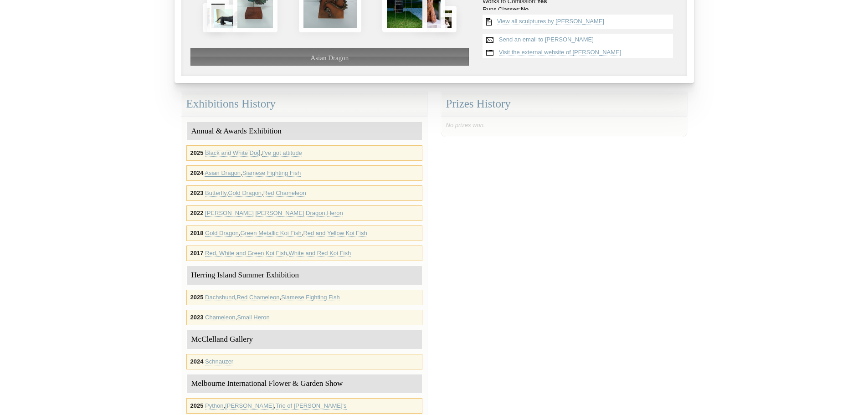  Describe the element at coordinates (211, 17) in the screenshot. I see `img: Python` at that location.